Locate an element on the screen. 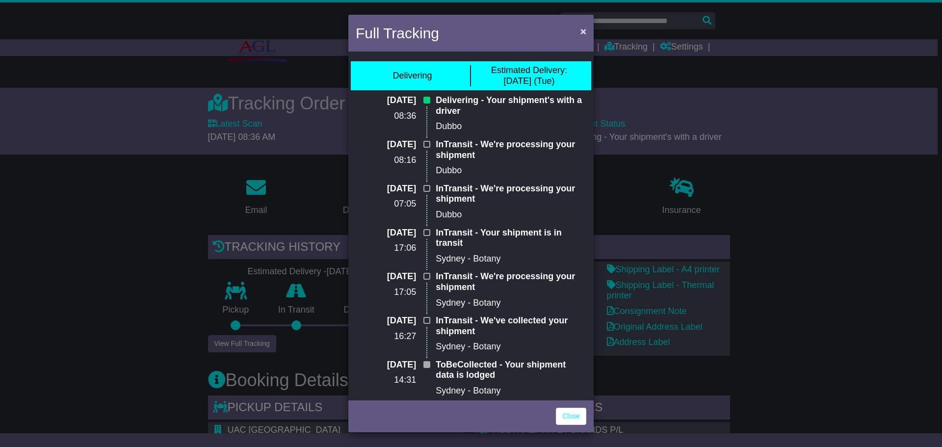 The image size is (942, 447). div: Delivering is located at coordinates (412, 76).